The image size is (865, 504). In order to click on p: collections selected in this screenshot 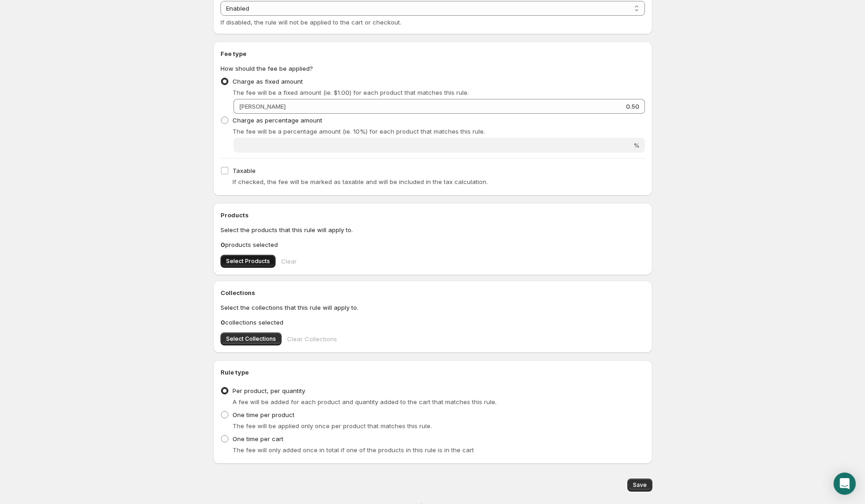, I will do `click(432, 322)`.